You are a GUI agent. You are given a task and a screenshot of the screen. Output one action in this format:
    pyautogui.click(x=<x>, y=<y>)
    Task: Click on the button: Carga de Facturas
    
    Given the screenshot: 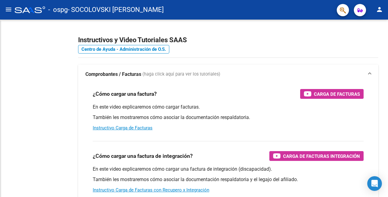 What is the action you would take?
    pyautogui.click(x=332, y=94)
    